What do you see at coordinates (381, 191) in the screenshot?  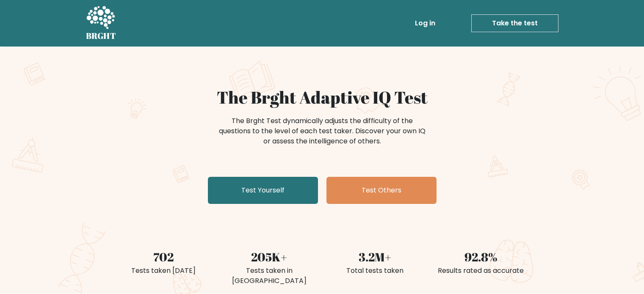 I see `a: Test Others` at bounding box center [381, 191].